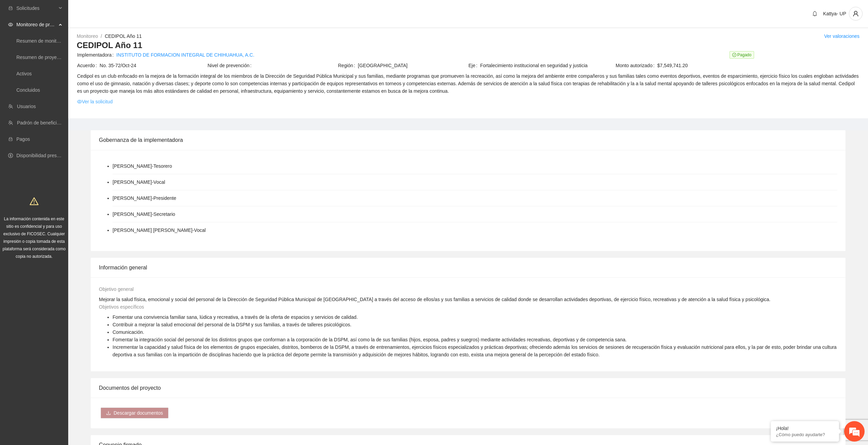 The height and width of the screenshot is (445, 868). I want to click on span: Pagado, so click(742, 55).